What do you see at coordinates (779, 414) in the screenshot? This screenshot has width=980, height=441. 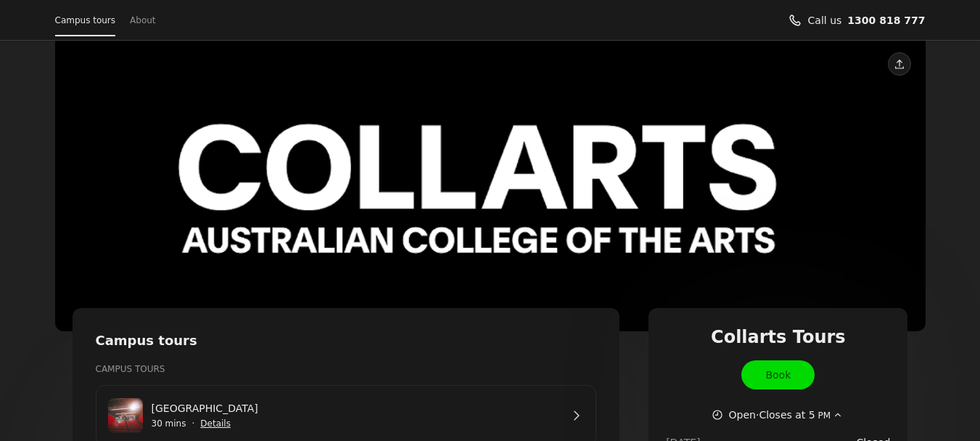 I see `span: Open · Closes at` at bounding box center [779, 414].